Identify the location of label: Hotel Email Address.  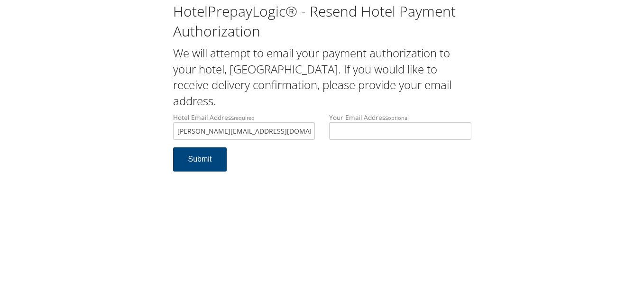
(244, 126).